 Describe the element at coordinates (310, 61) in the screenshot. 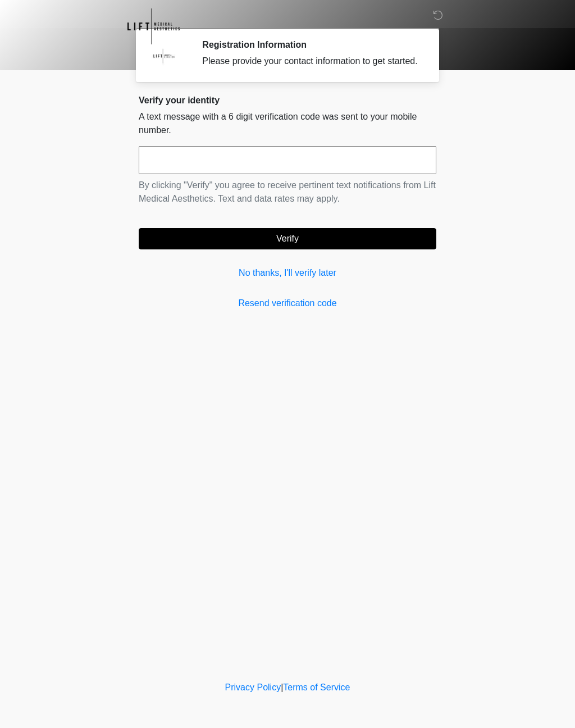

I see `div: Please provide your contact information to get started.` at that location.